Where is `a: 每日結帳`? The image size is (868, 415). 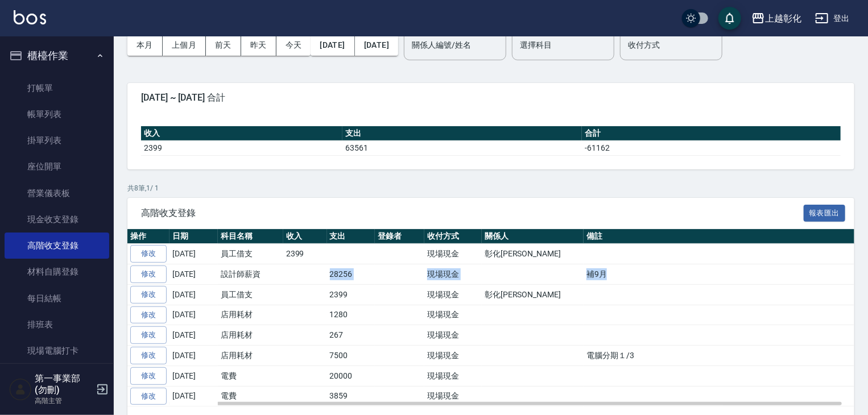
a: 每日結帳 is located at coordinates (56, 298).